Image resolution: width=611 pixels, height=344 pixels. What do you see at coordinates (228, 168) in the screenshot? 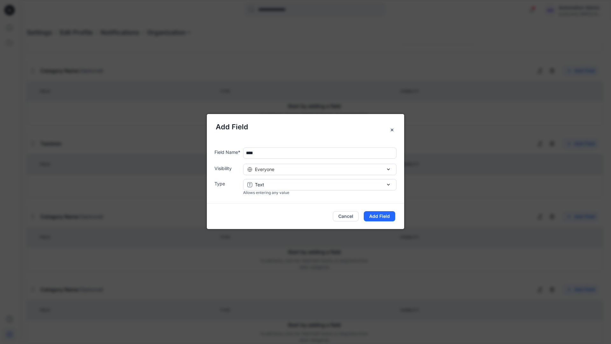
I see `label: Visibility` at bounding box center [228, 168].